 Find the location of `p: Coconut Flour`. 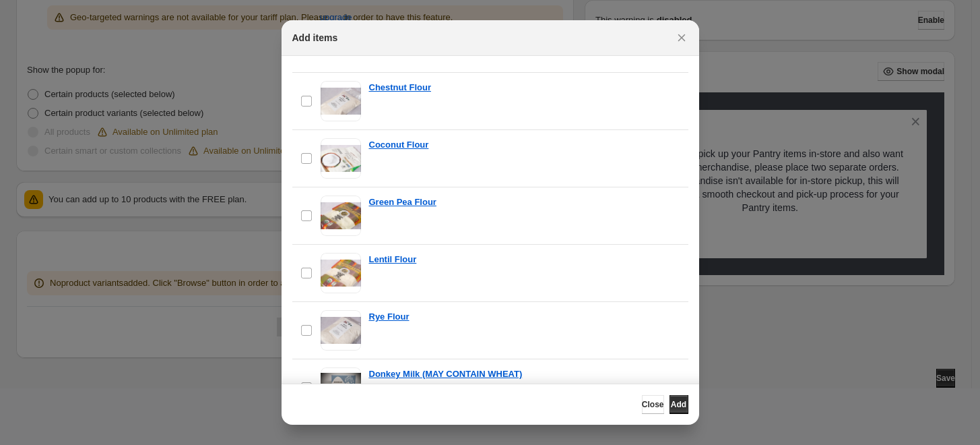

p: Coconut Flour is located at coordinates (399, 145).